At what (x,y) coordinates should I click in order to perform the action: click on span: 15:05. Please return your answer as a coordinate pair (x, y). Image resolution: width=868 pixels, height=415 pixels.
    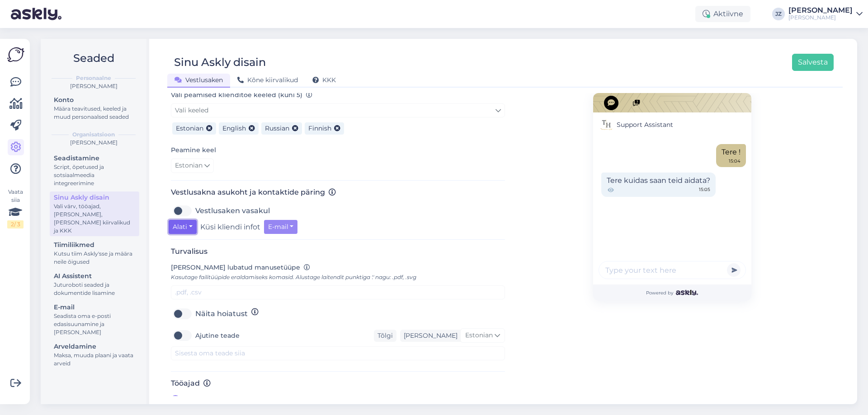
    Looking at the image, I should click on (704, 190).